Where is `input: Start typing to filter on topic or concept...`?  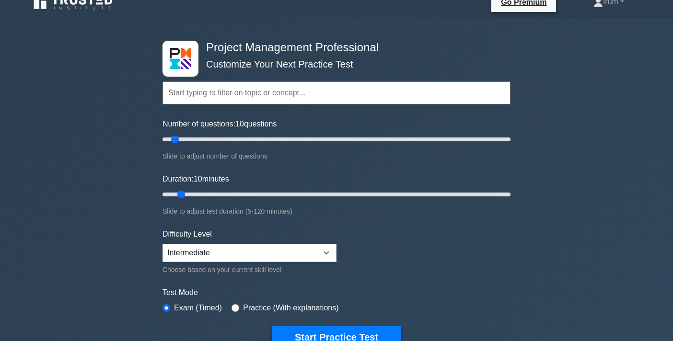
input: Start typing to filter on topic or concept... is located at coordinates (337, 93).